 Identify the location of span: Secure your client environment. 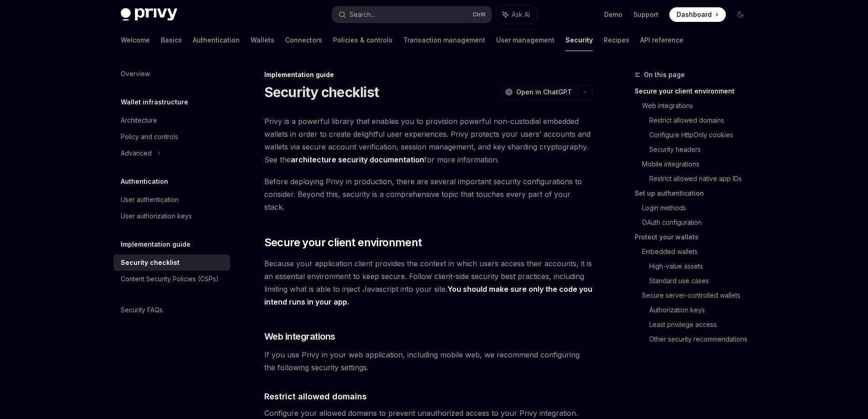
(343, 242).